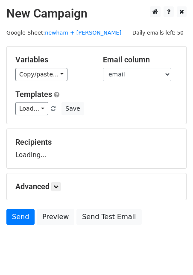 The width and height of the screenshot is (193, 275). I want to click on a: Preview, so click(55, 217).